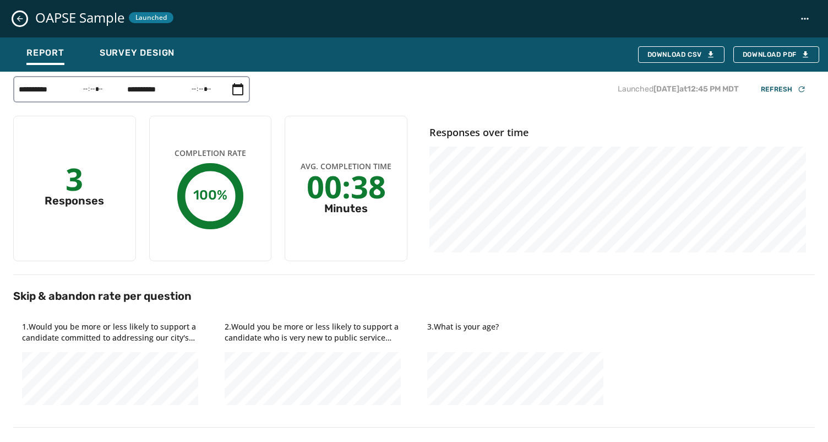  Describe the element at coordinates (346, 186) in the screenshot. I see `div: 00:38` at that location.